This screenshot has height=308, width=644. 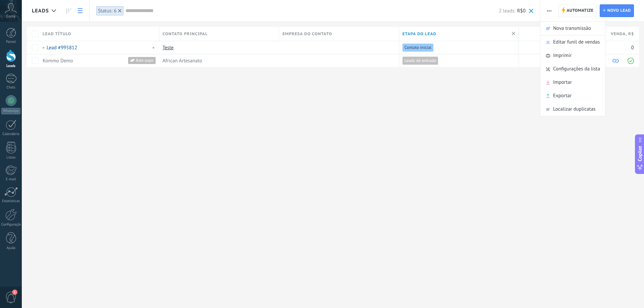 I want to click on div: WhatsApp, so click(x=11, y=111).